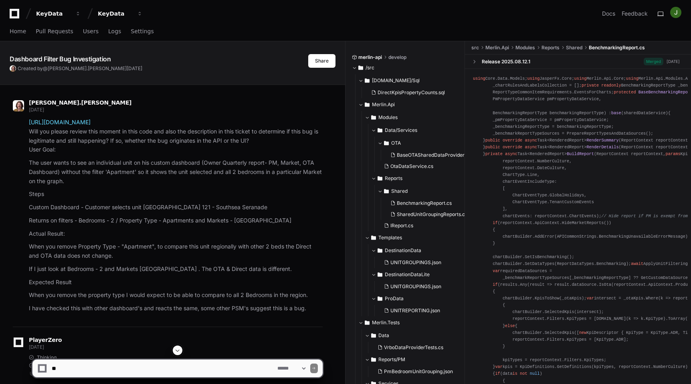 The width and height of the screenshot is (691, 384). What do you see at coordinates (54, 32) in the screenshot?
I see `a: Pull Requests` at bounding box center [54, 32].